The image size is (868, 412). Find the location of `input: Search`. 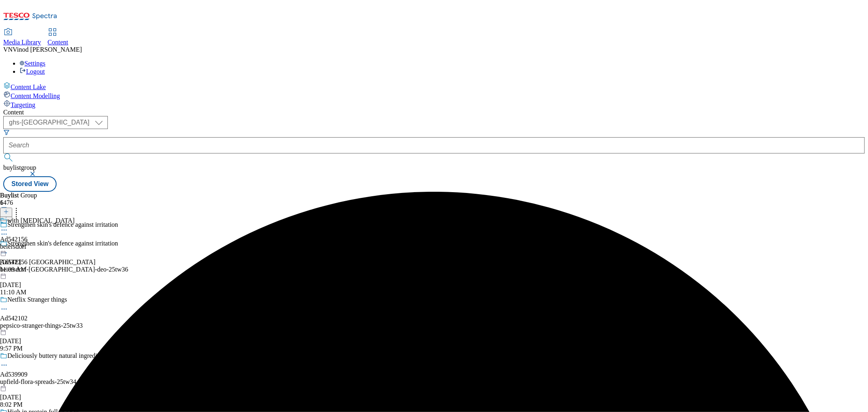

input: Search is located at coordinates (434, 145).